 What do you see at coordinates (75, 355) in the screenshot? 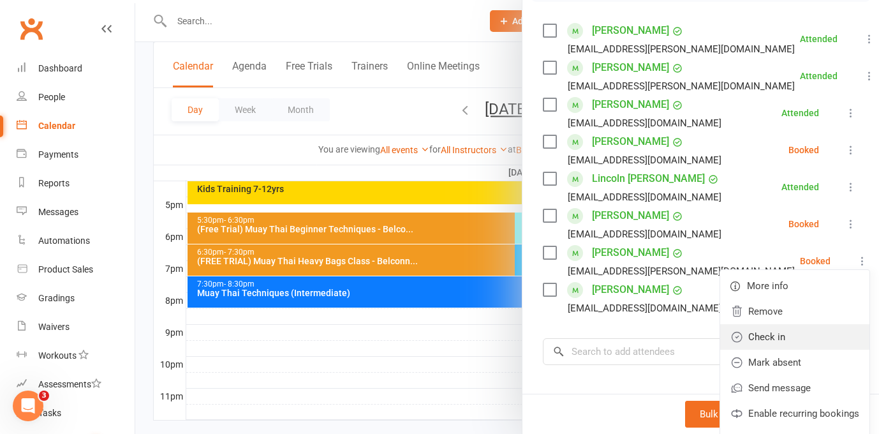
I see `a: Workouts` at bounding box center [75, 355].